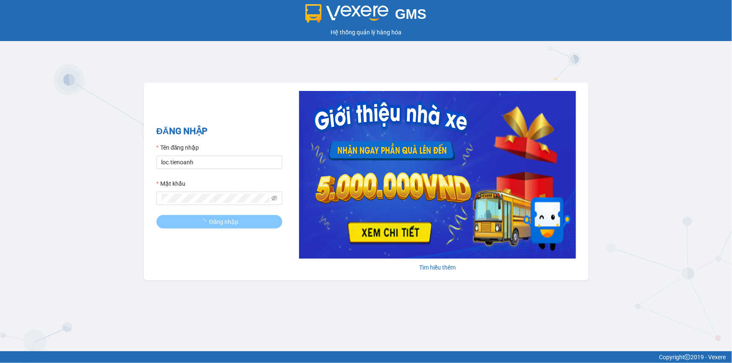 This screenshot has width=732, height=363. I want to click on div: Tìm hiểu thêm, so click(437, 267).